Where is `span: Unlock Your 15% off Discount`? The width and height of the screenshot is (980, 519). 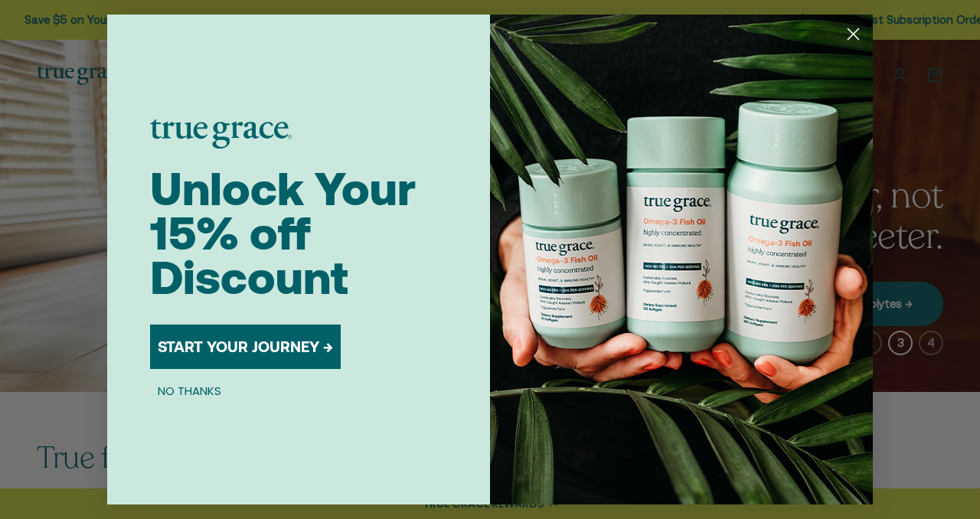
span: Unlock Your 15% off Discount is located at coordinates (282, 233).